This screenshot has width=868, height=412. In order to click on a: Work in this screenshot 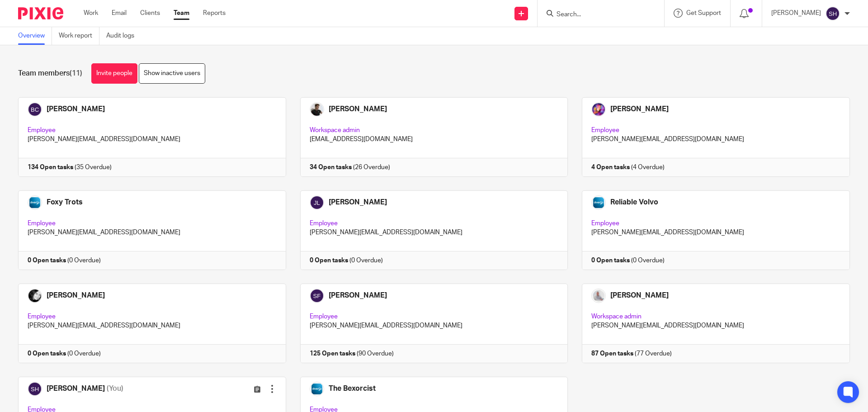, I will do `click(91, 13)`.